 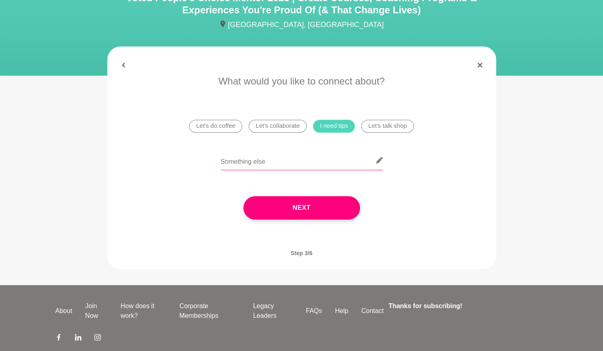 I want to click on a: Legacy Leaders, so click(x=273, y=311).